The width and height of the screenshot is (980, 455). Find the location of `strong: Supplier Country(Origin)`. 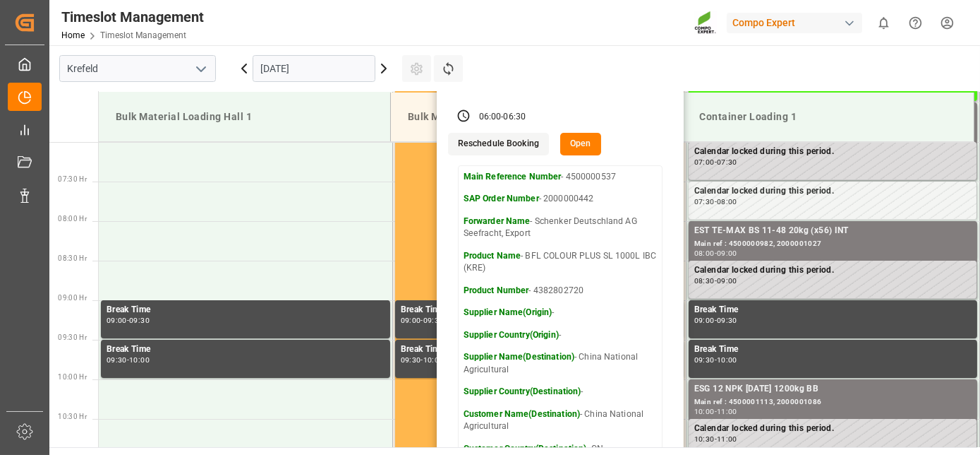

strong: Supplier Country(Origin) is located at coordinates (511, 335).